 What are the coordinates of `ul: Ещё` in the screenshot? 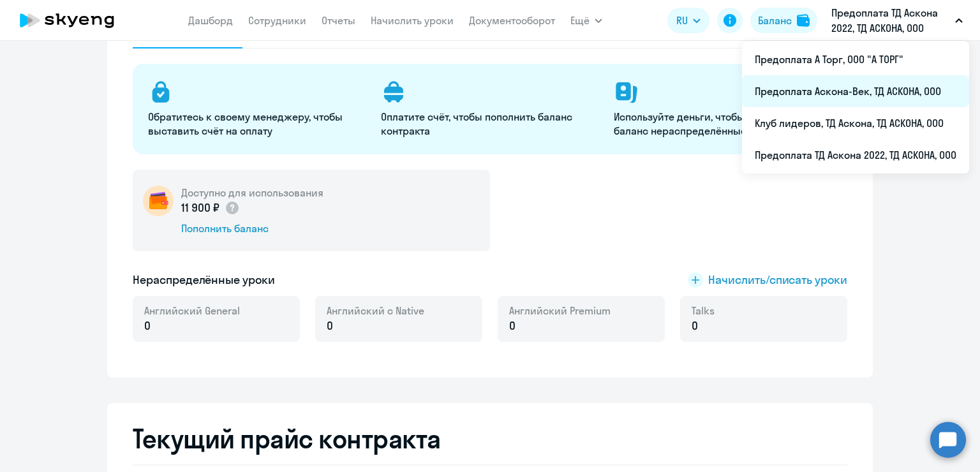 It's located at (855, 107).